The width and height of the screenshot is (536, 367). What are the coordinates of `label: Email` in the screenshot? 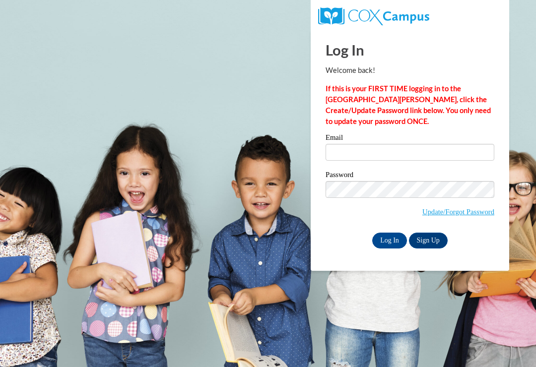 It's located at (410, 139).